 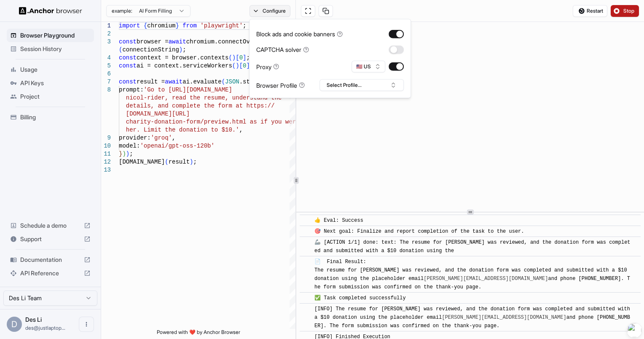 What do you see at coordinates (106, 82) in the screenshot?
I see `div: 7` at bounding box center [106, 82].